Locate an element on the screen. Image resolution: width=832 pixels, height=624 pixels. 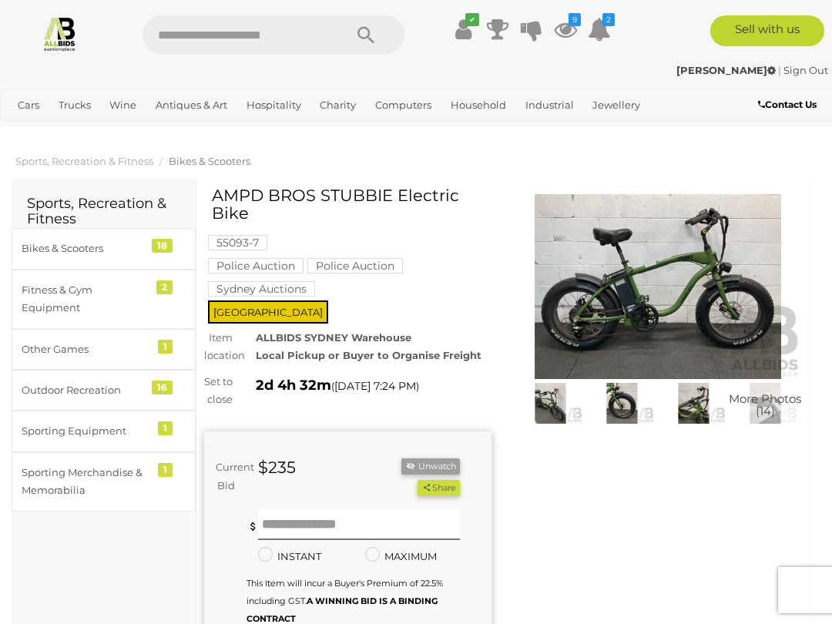
label: INSTANT is located at coordinates (290, 557).